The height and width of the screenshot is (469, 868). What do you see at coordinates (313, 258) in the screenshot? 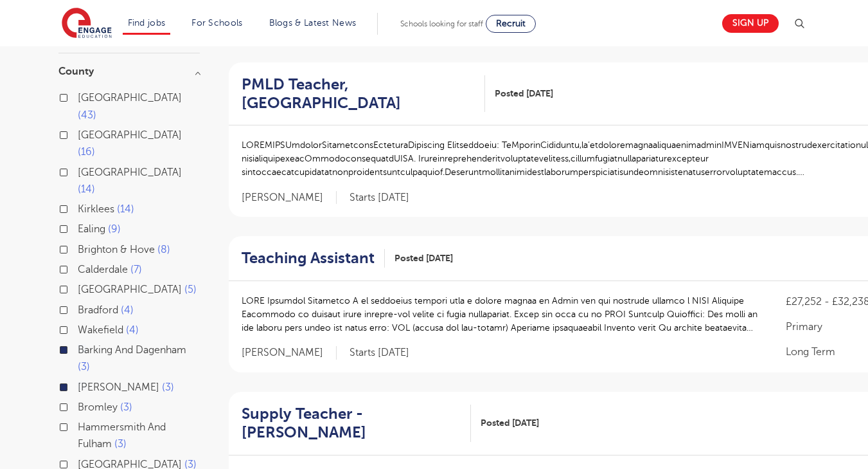
I see `a: Teaching Assistant` at bounding box center [313, 258].